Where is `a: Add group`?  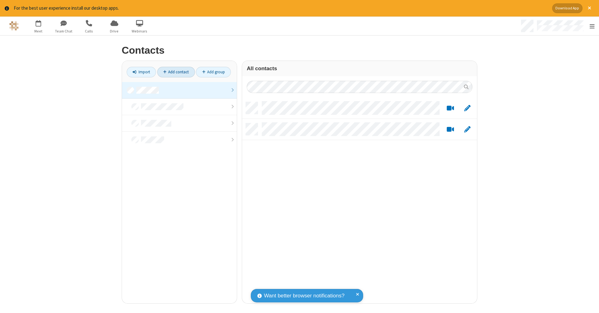
a: Add group is located at coordinates (214, 72).